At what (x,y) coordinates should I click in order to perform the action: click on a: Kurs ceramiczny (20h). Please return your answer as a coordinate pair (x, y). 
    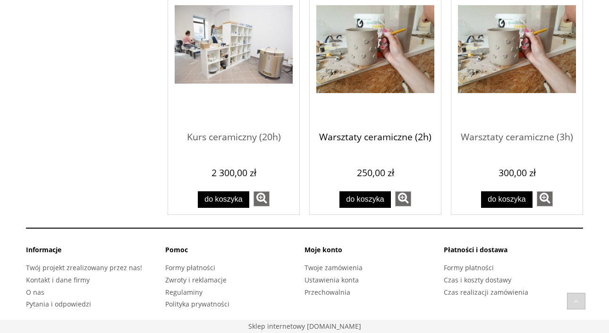
    Looking at the image, I should click on (234, 142).